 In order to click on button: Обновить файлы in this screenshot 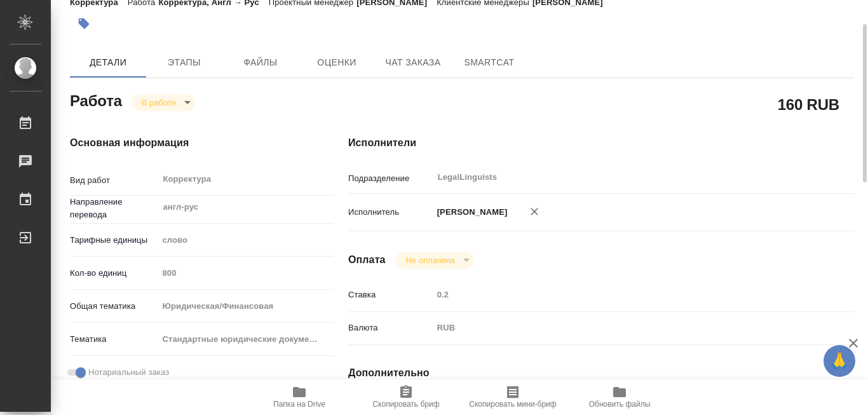, I will do `click(620, 397)`.